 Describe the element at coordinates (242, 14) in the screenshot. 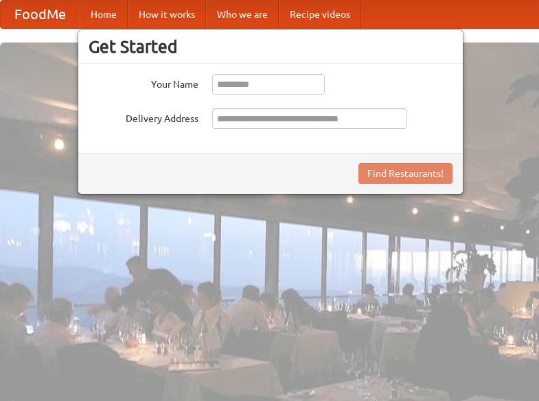

I see `a: Who we are` at that location.